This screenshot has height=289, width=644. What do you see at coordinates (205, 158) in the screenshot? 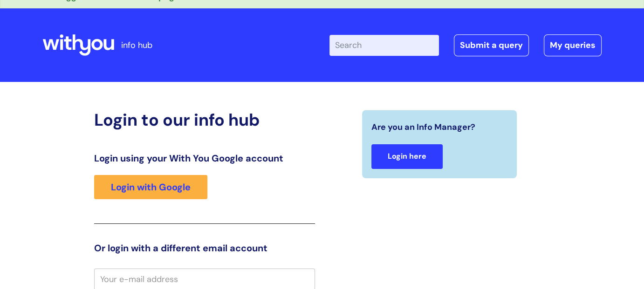
I see `h3: Login using your With You Google account` at bounding box center [205, 158].